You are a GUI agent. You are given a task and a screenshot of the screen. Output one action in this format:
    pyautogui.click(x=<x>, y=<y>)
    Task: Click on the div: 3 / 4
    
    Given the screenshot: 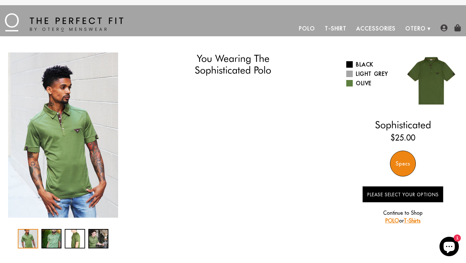 What is the action you would take?
    pyautogui.click(x=75, y=239)
    